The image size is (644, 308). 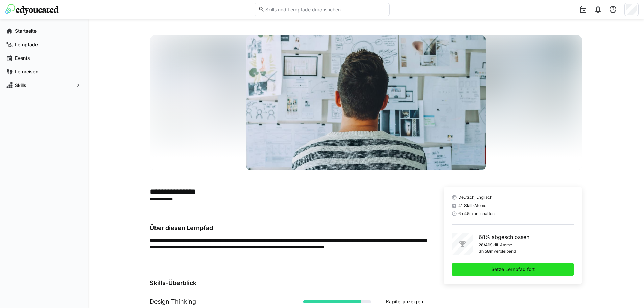 What do you see at coordinates (513, 270) in the screenshot?
I see `span: Setze Lernpfad fort` at bounding box center [513, 270].